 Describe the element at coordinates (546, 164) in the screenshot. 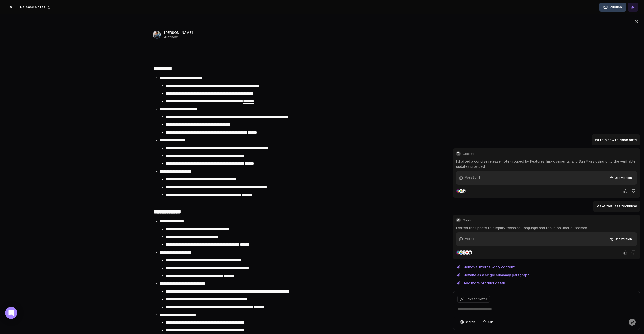

I see `p: I drafted a concise release note grouped by Features, Improvements, and Bug Fixes using only the ...` at that location.